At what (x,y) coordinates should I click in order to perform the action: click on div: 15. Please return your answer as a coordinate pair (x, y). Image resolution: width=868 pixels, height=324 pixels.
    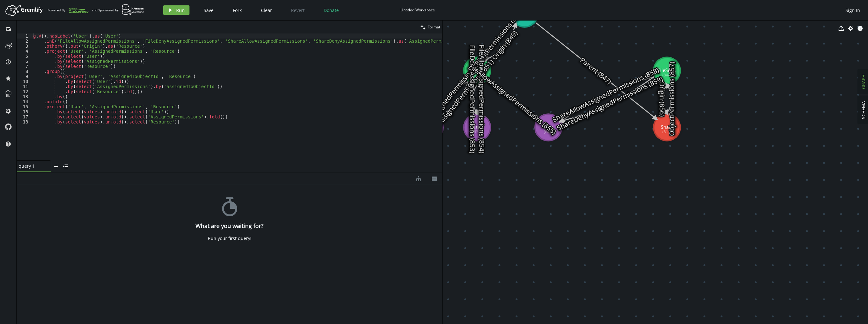
    Looking at the image, I should click on (24, 107).